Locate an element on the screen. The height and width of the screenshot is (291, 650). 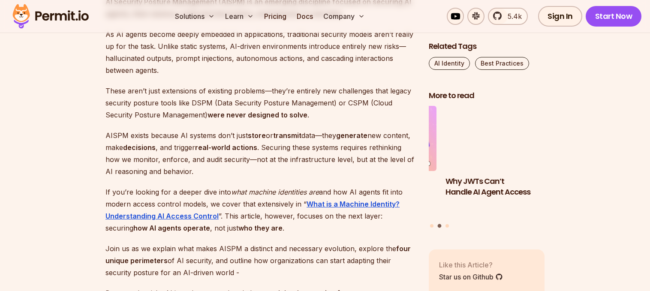
a: Star us on Github is located at coordinates (471, 277).